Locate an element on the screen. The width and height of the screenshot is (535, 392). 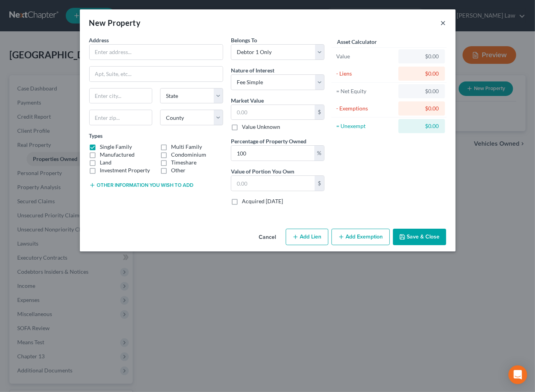
input: Apt, Suite, etc... is located at coordinates (156, 74).